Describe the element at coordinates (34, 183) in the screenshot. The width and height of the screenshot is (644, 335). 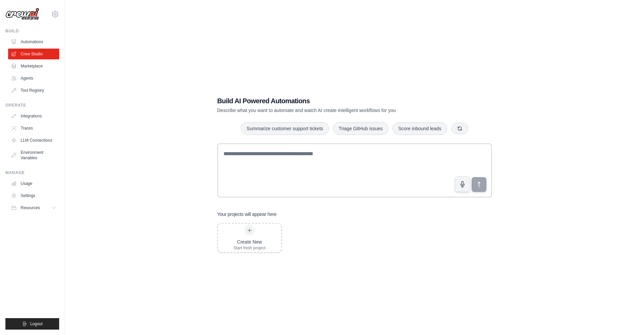
I see `a: Usage` at that location.